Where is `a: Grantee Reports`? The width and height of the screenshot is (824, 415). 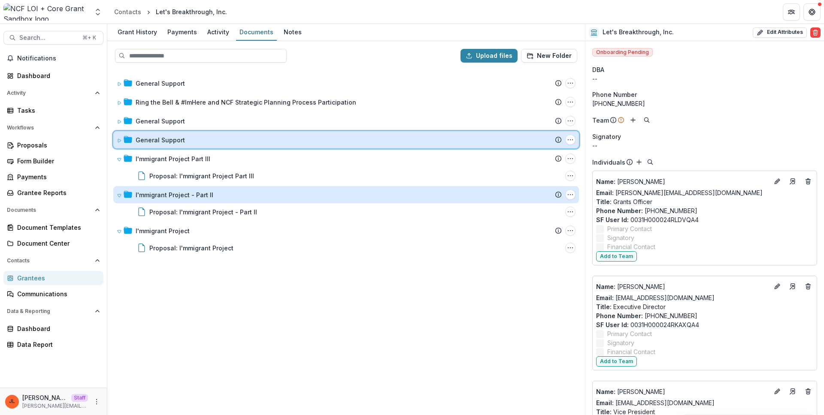
a: Grantee Reports is located at coordinates (53, 193).